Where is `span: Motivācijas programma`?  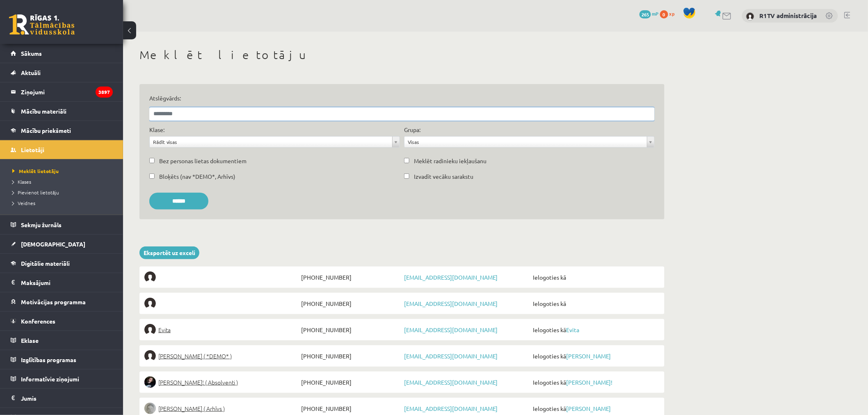
span: Motivācijas programma is located at coordinates (53, 302).